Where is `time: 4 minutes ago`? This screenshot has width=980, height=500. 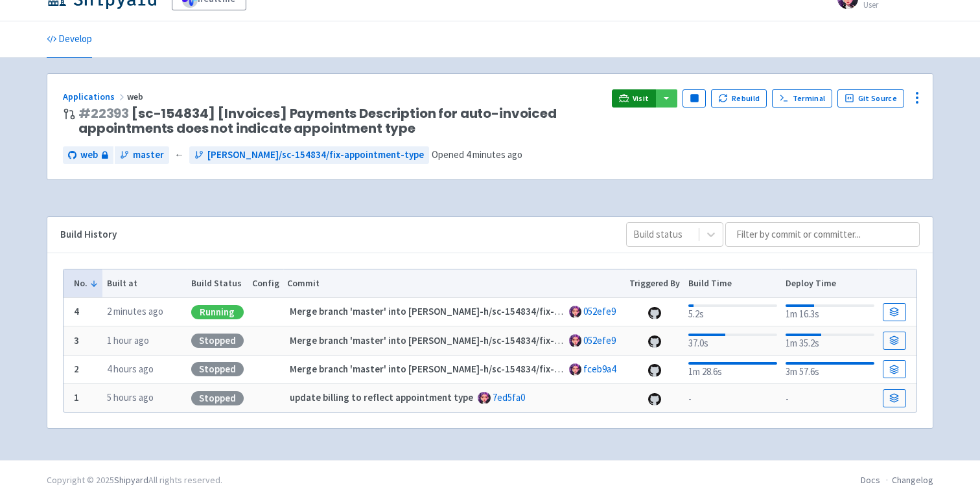
time: 4 minutes ago is located at coordinates (494, 154).